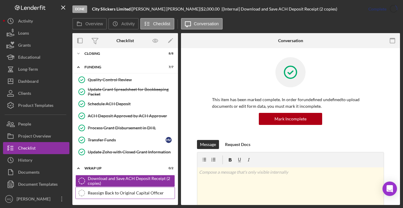 The width and height of the screenshot is (403, 208). I want to click on div: Product Templates, so click(36, 106).